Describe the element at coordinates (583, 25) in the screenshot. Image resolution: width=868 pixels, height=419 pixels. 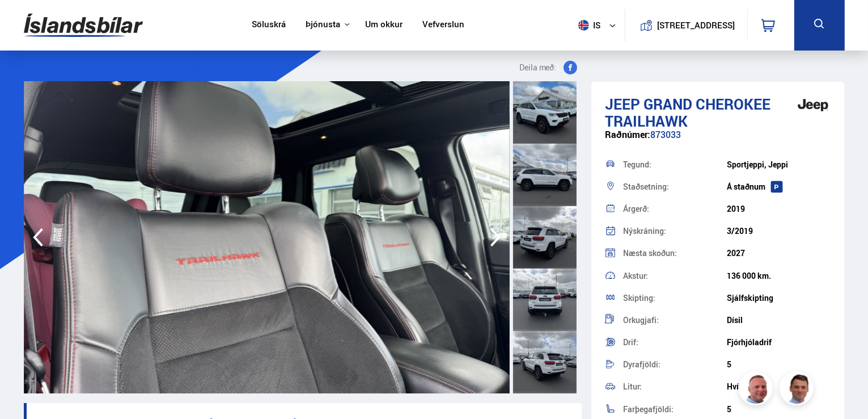
I see `img: svg+xml;base64,PHN2ZyB4bWxucz0iaHR0cDovL3d3dy53My5vcmcvMjAwMC9zdmciIHdpZHRoPSI1MTIiIGhlaWdodD0iNT...` at that location.